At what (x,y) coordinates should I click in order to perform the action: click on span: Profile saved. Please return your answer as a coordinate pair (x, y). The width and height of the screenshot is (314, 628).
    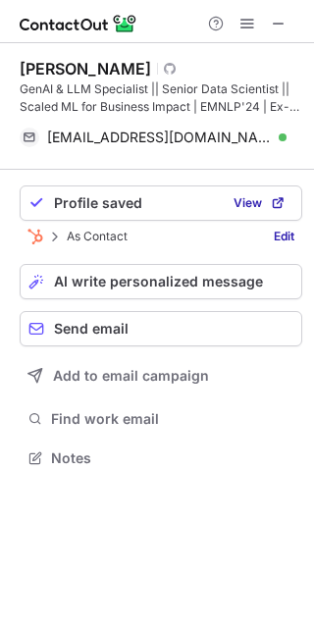
    Looking at the image, I should click on (98, 203).